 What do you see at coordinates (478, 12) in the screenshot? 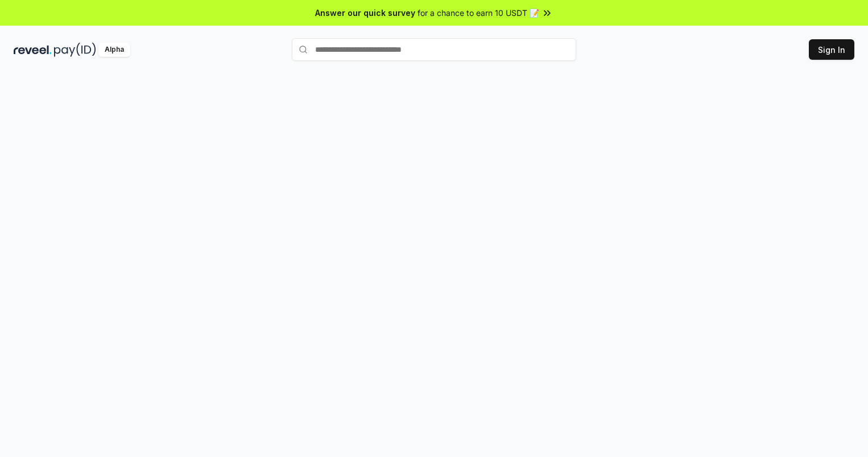
I see `span: for a chance to earn 10 USDT 📝` at bounding box center [478, 12].